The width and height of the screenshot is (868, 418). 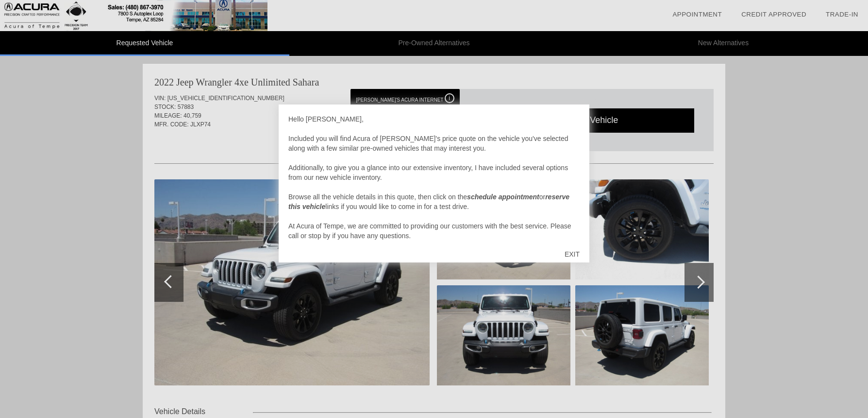 What do you see at coordinates (842, 14) in the screenshot?
I see `a: Trade-In` at bounding box center [842, 14].